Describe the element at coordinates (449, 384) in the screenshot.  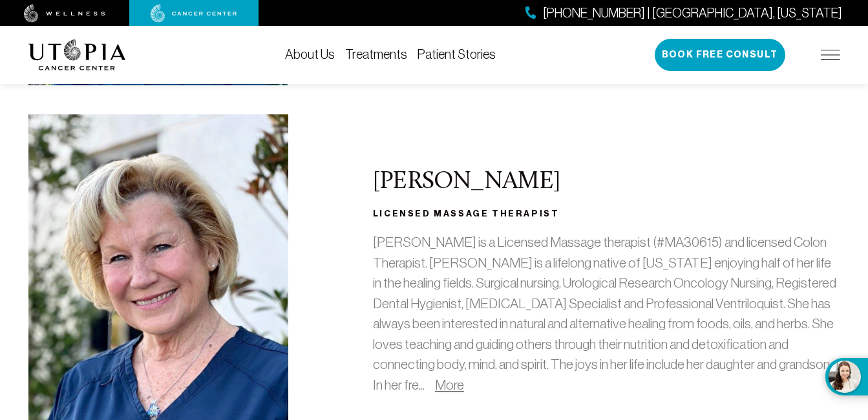
I see `a: More` at that location.